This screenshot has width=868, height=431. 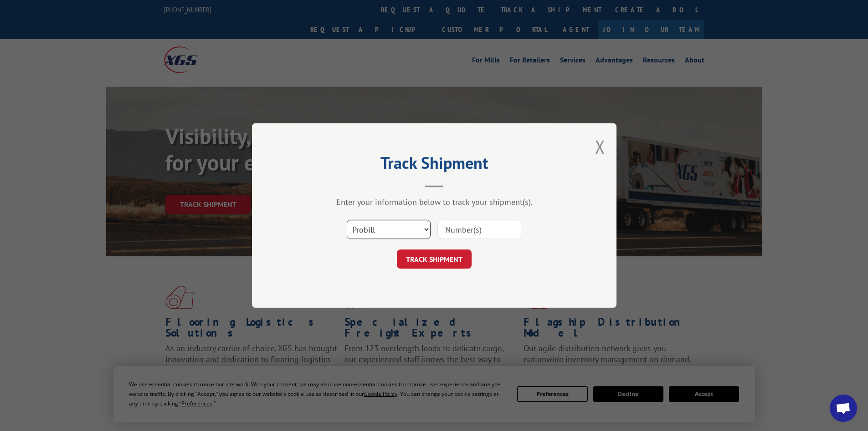 What do you see at coordinates (843, 408) in the screenshot?
I see `a: Open chat` at bounding box center [843, 408].